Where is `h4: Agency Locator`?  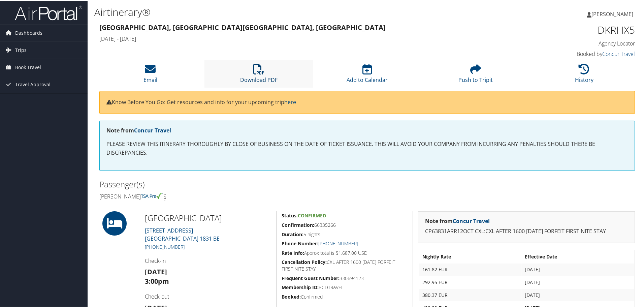
h4: Agency Locator is located at coordinates (572, 43).